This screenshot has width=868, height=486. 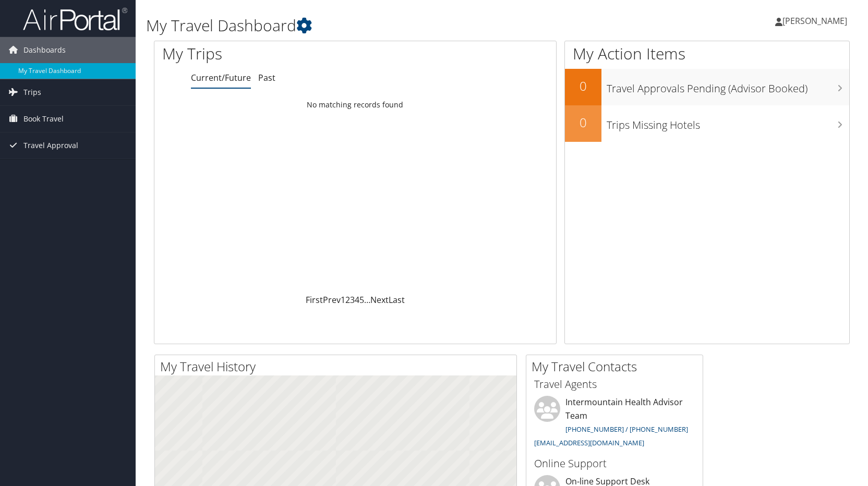 I want to click on h1: My Action Items, so click(x=706, y=54).